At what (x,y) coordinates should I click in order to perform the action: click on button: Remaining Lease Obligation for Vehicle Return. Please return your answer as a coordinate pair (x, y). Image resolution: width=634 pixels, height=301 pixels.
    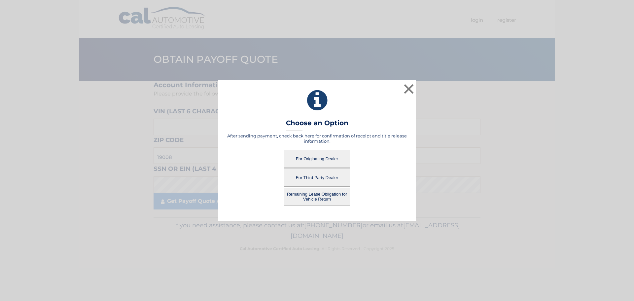
    Looking at the image, I should click on (317, 196).